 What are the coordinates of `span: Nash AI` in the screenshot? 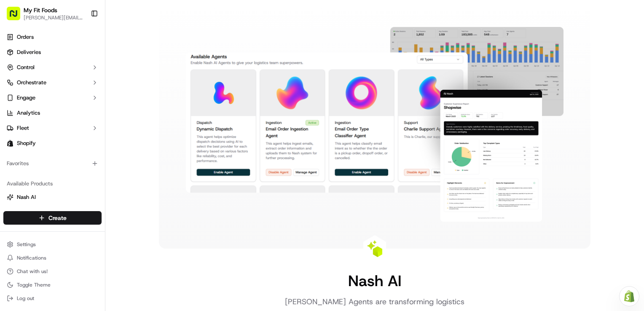 It's located at (27, 197).